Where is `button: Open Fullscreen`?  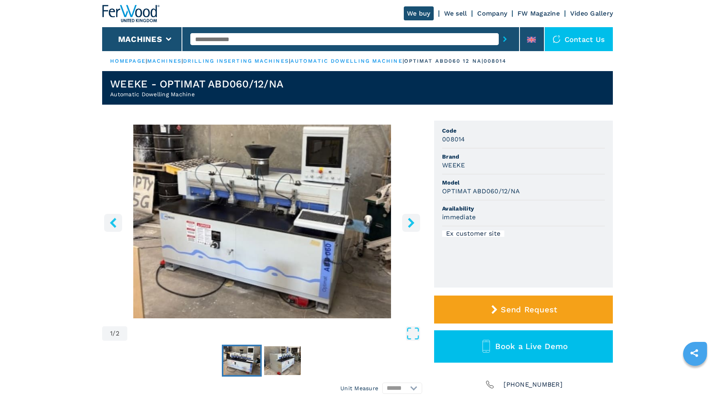 button: Open Fullscreen is located at coordinates (275, 333).